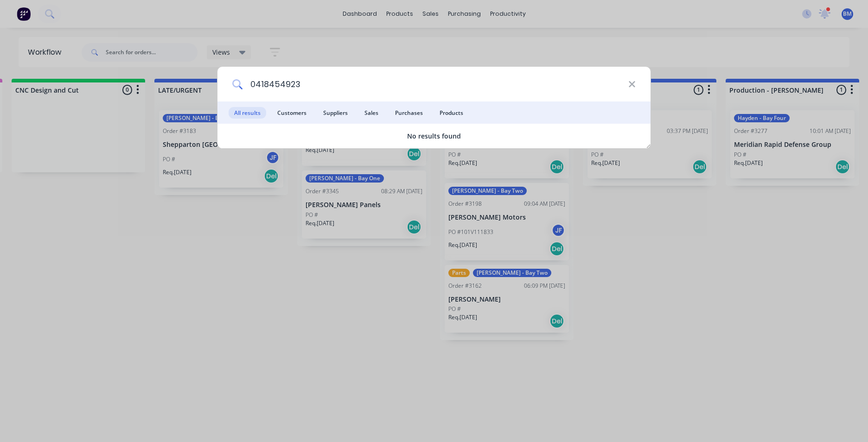  Describe the element at coordinates (372, 112) in the screenshot. I see `span: Sales` at that location.